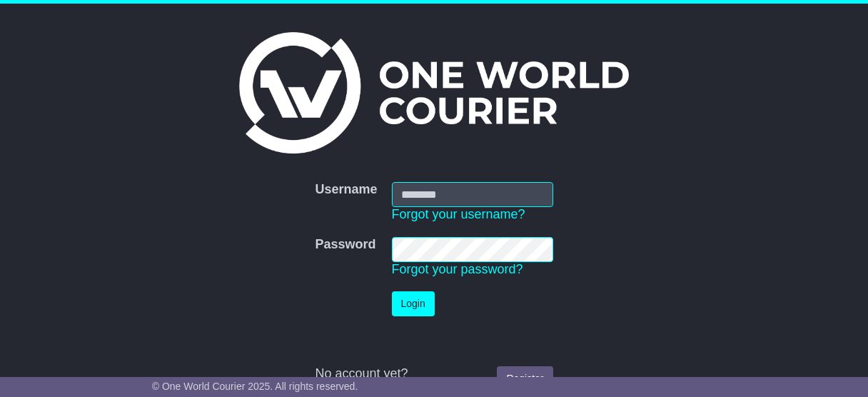  I want to click on a: Forgot your username?, so click(458, 214).